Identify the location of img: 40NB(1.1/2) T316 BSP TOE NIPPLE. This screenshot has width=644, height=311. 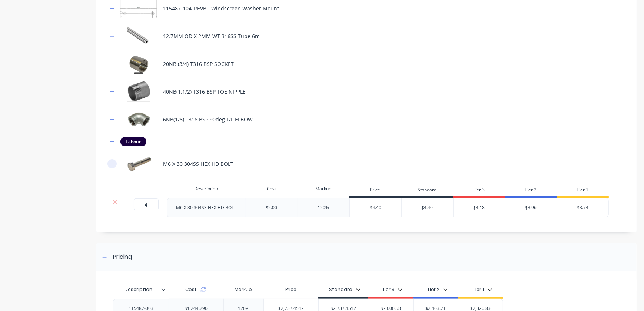
(139, 92).